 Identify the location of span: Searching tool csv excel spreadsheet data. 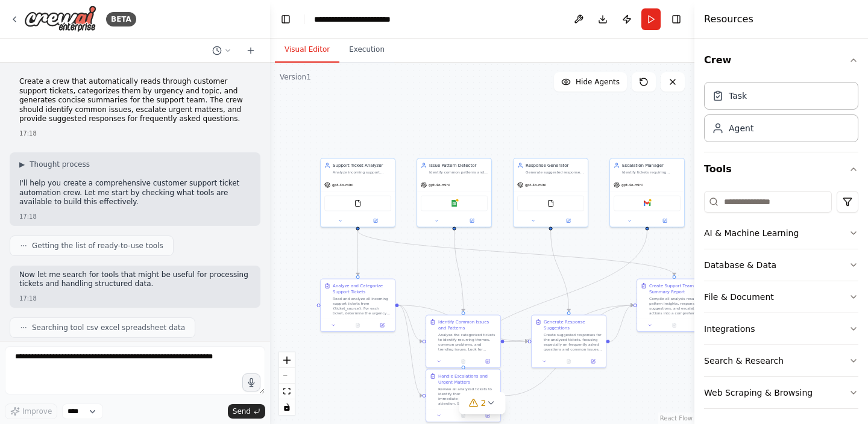
(108, 328).